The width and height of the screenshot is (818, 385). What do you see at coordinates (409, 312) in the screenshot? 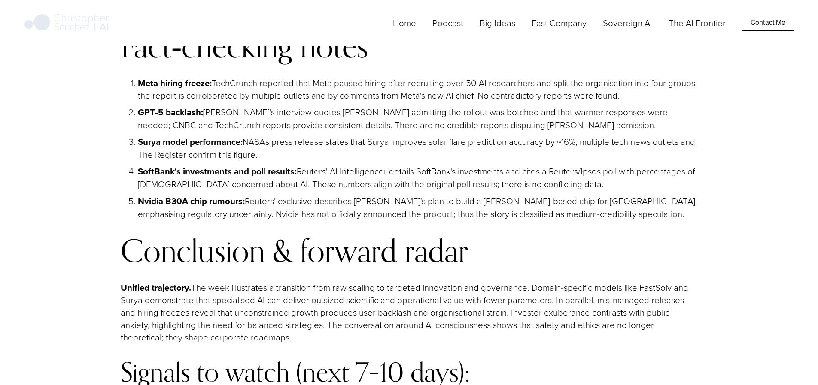
I see `p: The week illustrates a transition from raw scaling to targeted innovation and governance. Domain‑...` at bounding box center [409, 312].